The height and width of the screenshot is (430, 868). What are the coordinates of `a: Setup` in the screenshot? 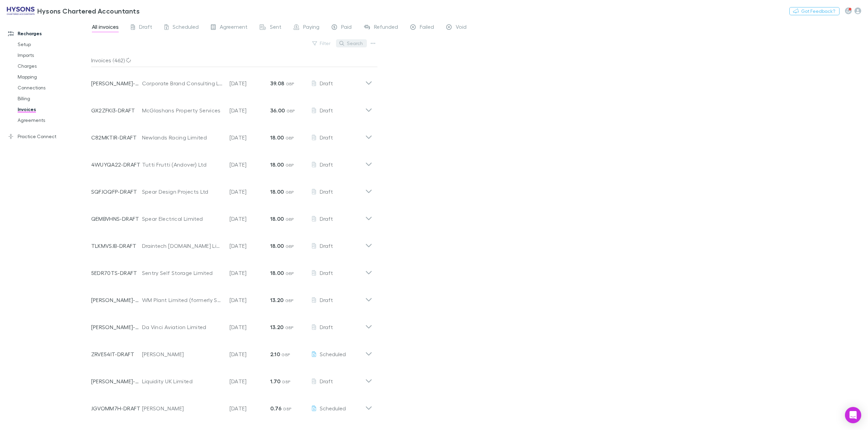 It's located at (54, 44).